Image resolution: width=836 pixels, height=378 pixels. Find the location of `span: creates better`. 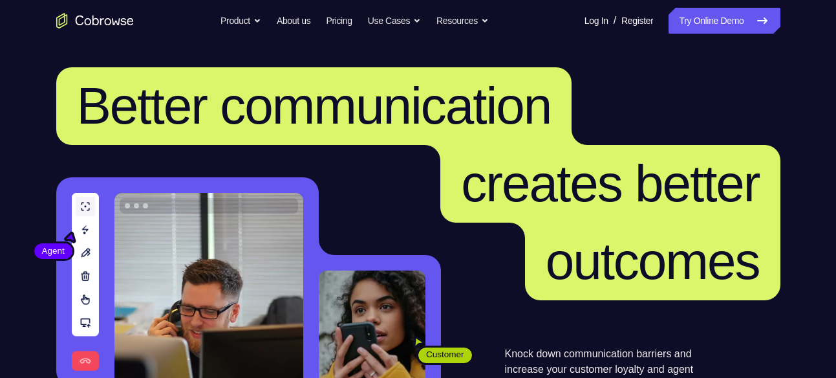

span: creates better is located at coordinates (610, 183).